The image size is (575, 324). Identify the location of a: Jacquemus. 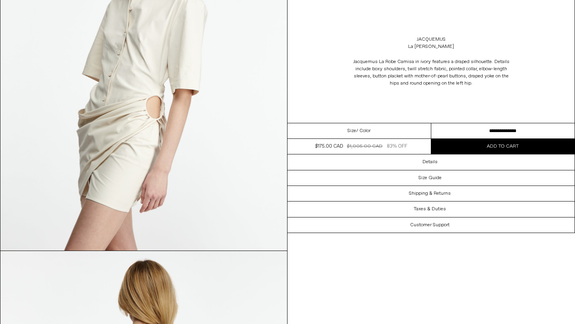
(431, 40).